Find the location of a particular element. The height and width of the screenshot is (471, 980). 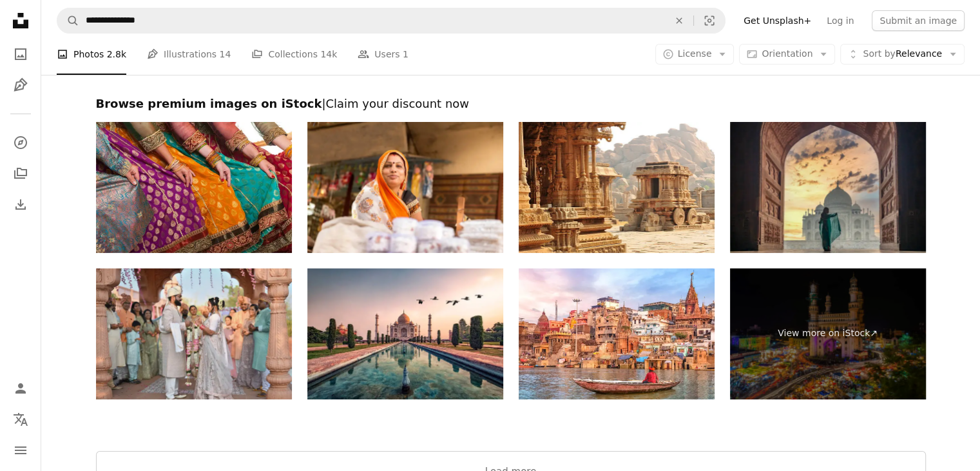

a: Users 1 is located at coordinates (383, 54).